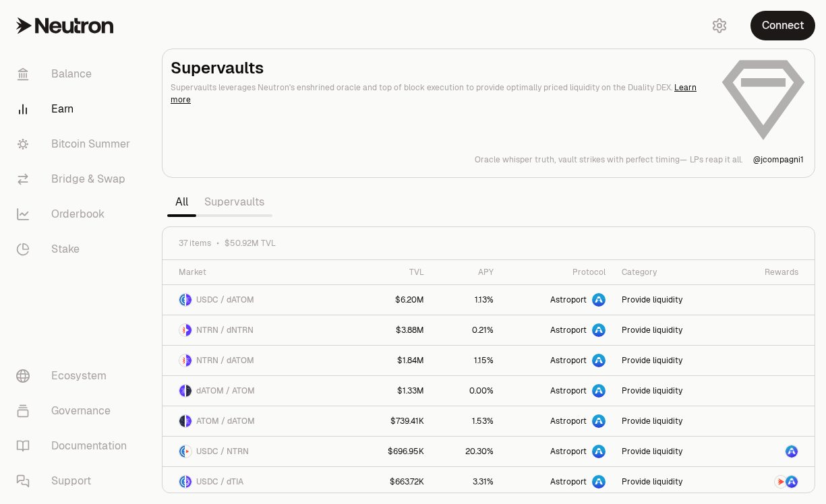 This screenshot has height=504, width=826. Describe the element at coordinates (392, 452) in the screenshot. I see `a: $696.95K` at that location.